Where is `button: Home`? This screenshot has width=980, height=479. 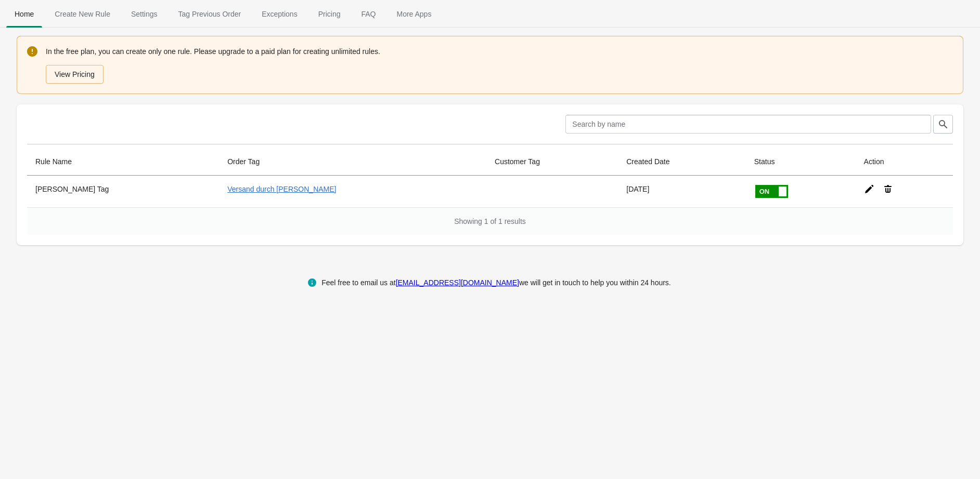
button: Home is located at coordinates (24, 14).